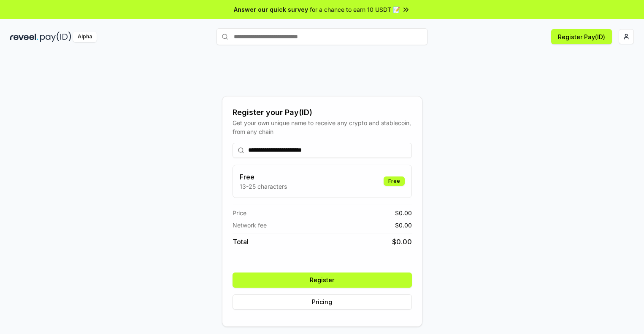 The image size is (644, 334). I want to click on div: Alpha, so click(85, 37).